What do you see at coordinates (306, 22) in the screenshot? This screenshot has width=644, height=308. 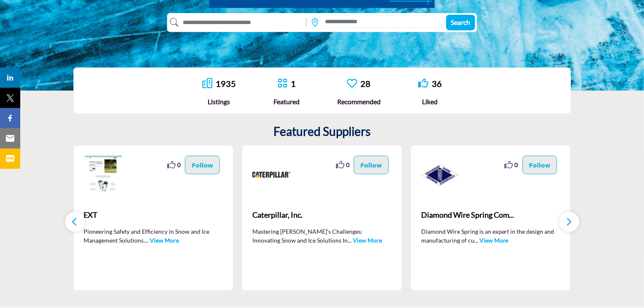 I see `img: Rectangle%203585.svg` at bounding box center [306, 22].